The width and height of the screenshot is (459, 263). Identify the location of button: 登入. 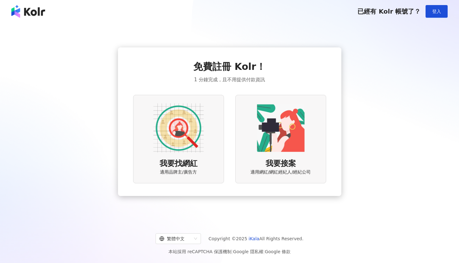
(437, 11).